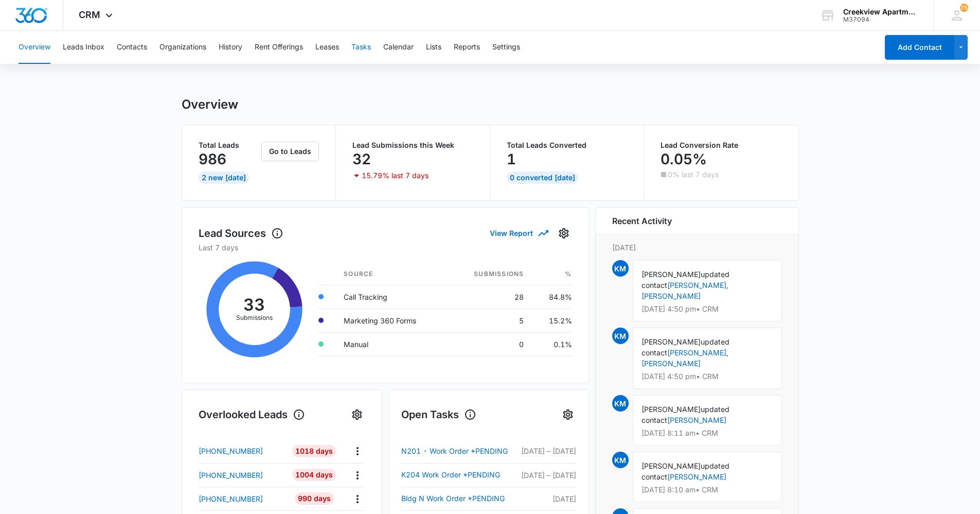 This screenshot has height=514, width=980. Describe the element at coordinates (241, 233) in the screenshot. I see `h1: Lead Sources` at that location.